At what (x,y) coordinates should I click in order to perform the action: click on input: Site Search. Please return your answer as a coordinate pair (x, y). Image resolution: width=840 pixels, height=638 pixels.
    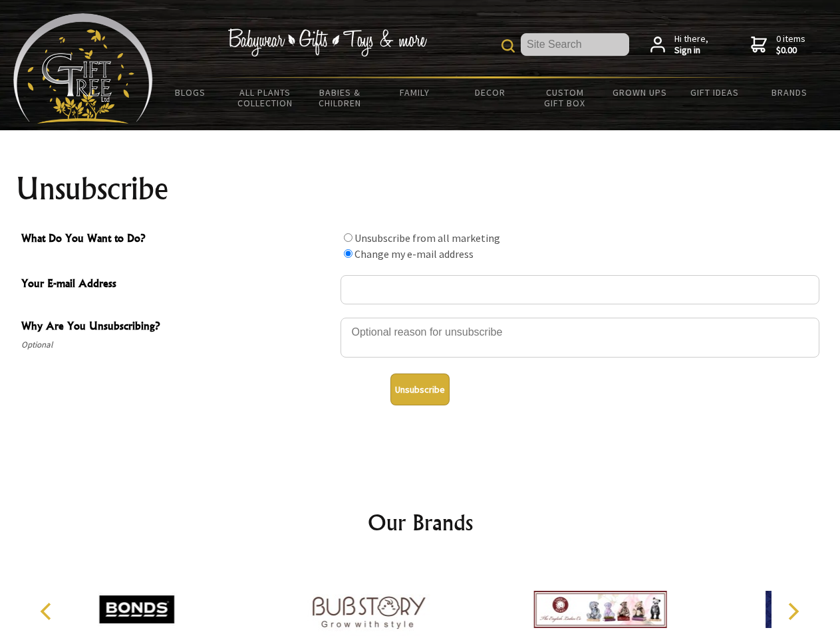
    Looking at the image, I should click on (575, 45).